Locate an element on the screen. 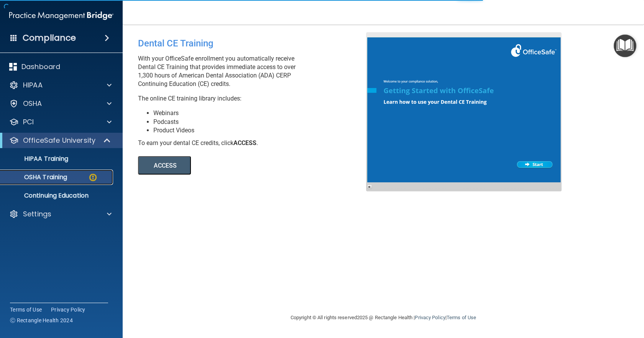 The height and width of the screenshot is (338, 644). b: ACCESS is located at coordinates (245, 143).